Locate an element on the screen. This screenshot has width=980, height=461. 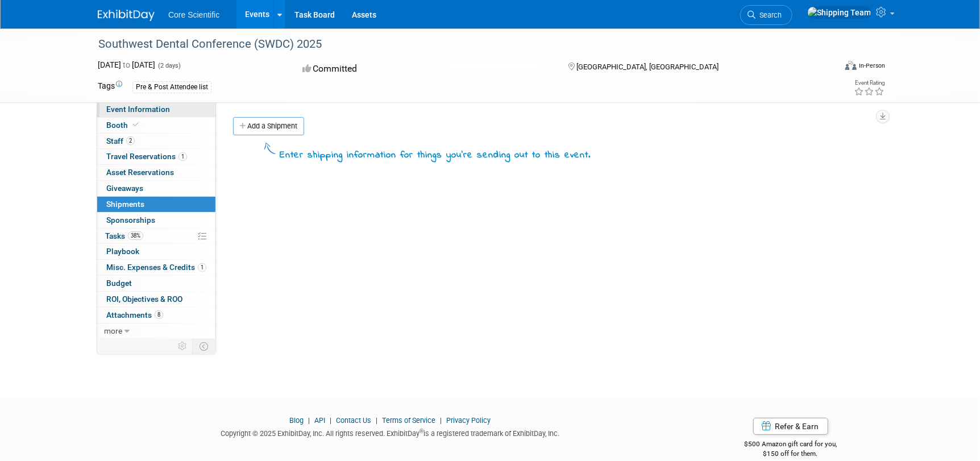
a: Terms of Service is located at coordinates (409, 420).